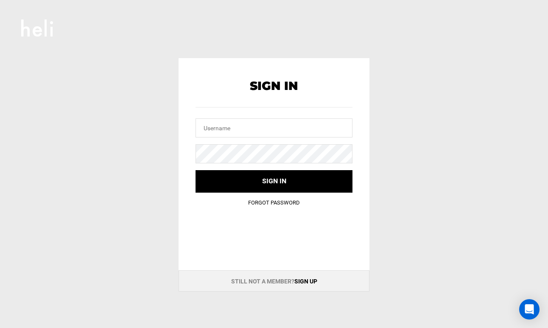  What do you see at coordinates (274, 281) in the screenshot?
I see `div: Still not a member?` at bounding box center [274, 281].